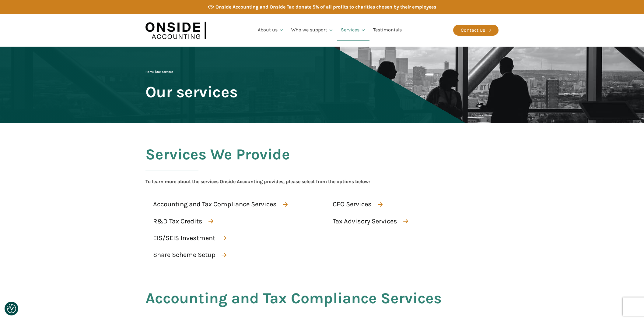 Image resolution: width=644 pixels, height=320 pixels. Describe the element at coordinates (217, 162) in the screenshot. I see `h2: Services We Provide` at that location.